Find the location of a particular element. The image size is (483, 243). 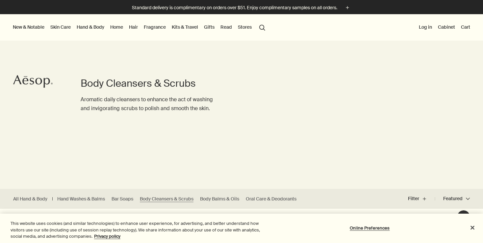

a: Oral Care & Deodorants is located at coordinates (271, 199).